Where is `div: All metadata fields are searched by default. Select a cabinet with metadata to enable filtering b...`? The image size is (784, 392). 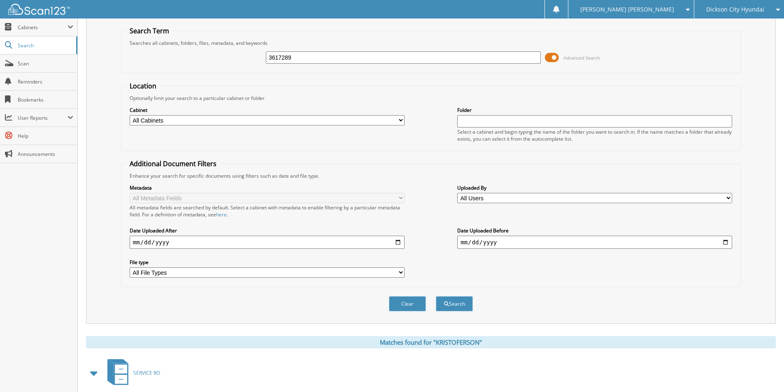
div: All metadata fields are searched by default. Select a cabinet with metadata to enable filtering b... is located at coordinates (267, 211).